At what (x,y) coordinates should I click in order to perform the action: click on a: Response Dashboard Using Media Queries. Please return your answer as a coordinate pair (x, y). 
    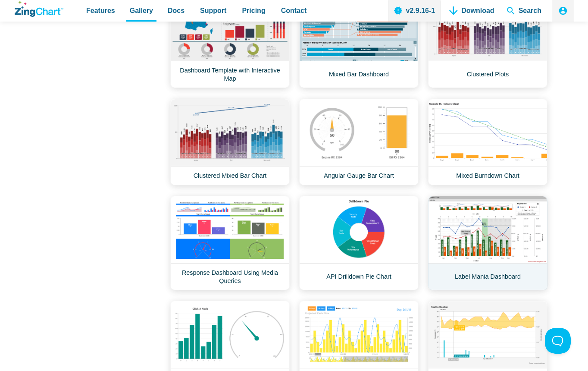
    Looking at the image, I should click on (230, 243).